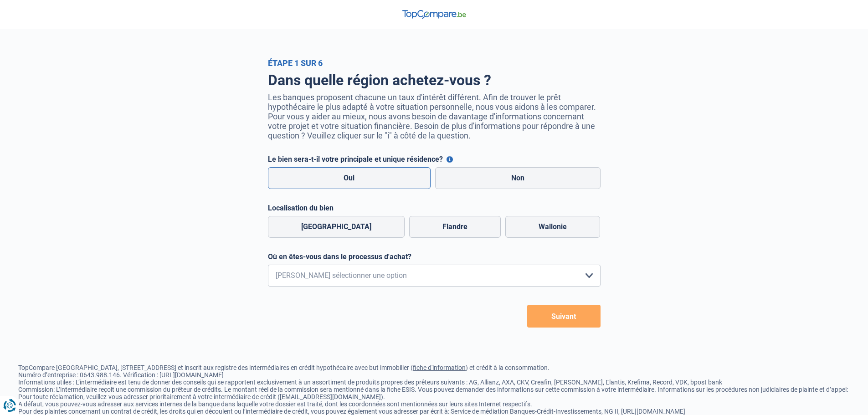 This screenshot has height=415, width=868. What do you see at coordinates (552, 227) in the screenshot?
I see `label: Wallonie` at bounding box center [552, 227].